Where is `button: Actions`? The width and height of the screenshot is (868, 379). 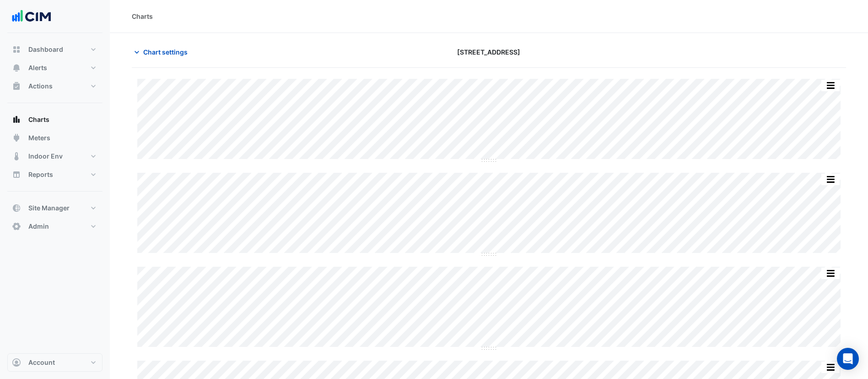 button: Actions is located at coordinates (55, 86).